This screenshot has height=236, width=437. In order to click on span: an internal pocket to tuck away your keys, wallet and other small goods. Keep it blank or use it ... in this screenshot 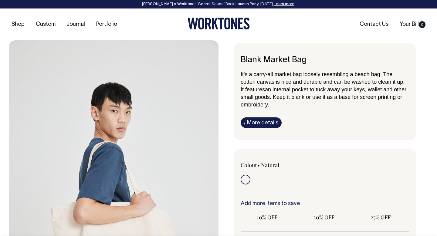, I will do `click(324, 97)`.